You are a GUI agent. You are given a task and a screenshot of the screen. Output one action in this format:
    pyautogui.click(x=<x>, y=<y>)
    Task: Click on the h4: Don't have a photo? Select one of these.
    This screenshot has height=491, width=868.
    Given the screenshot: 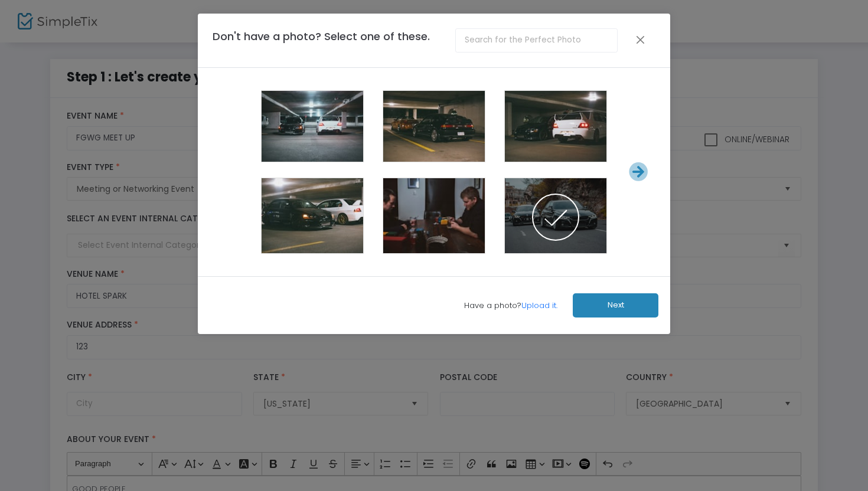 What is the action you would take?
    pyautogui.click(x=328, y=36)
    